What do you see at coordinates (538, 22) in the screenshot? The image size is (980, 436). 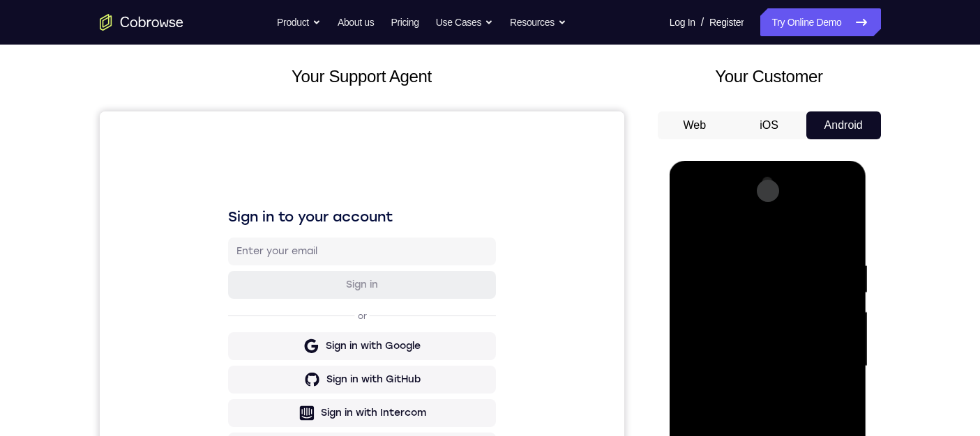 I see `button: Resources` at bounding box center [538, 22].